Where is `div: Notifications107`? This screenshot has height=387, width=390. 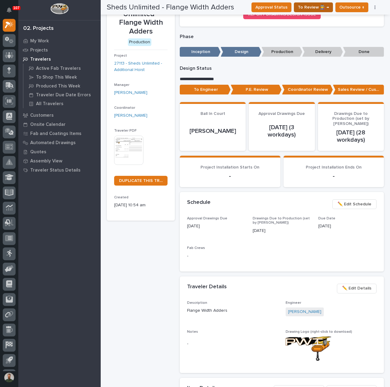 div: Notifications107 is located at coordinates (12, 12).